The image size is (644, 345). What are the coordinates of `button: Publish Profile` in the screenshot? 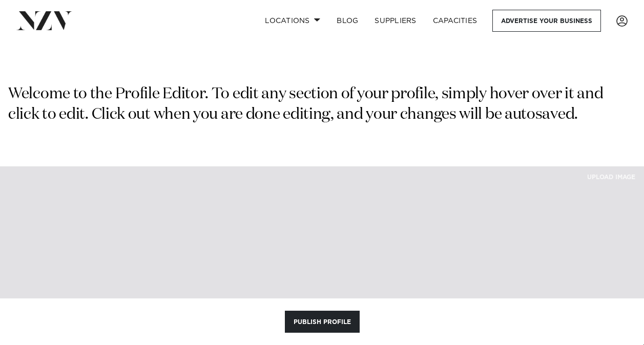 It's located at (322, 321).